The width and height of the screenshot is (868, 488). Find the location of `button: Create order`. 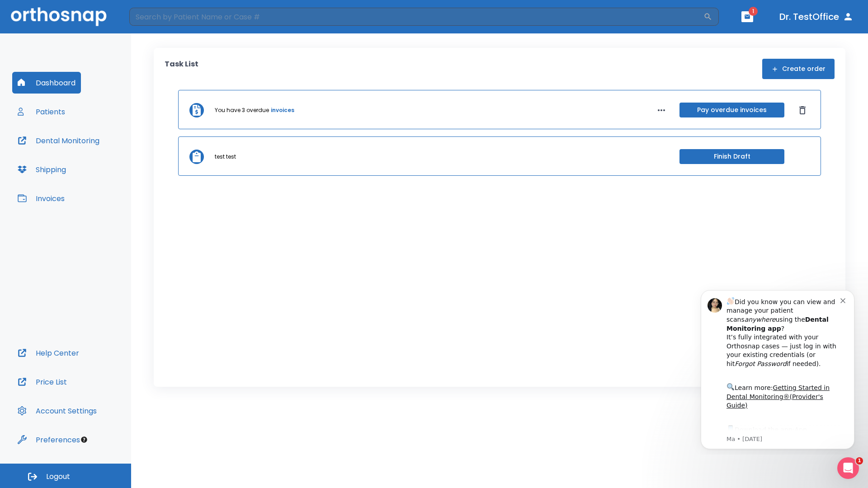

button: Create order is located at coordinates (798, 69).